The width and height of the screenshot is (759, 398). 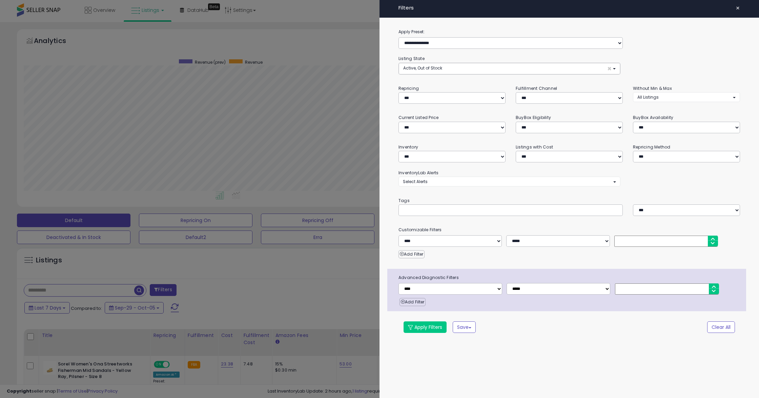 What do you see at coordinates (652, 147) in the screenshot?
I see `small: Repricing Method` at bounding box center [652, 147].